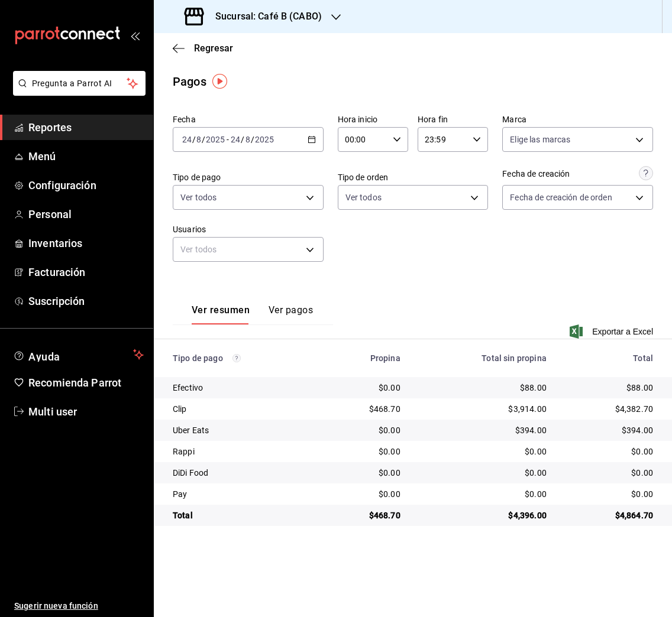  Describe the element at coordinates (483, 358) in the screenshot. I see `div: Total sin propina` at that location.